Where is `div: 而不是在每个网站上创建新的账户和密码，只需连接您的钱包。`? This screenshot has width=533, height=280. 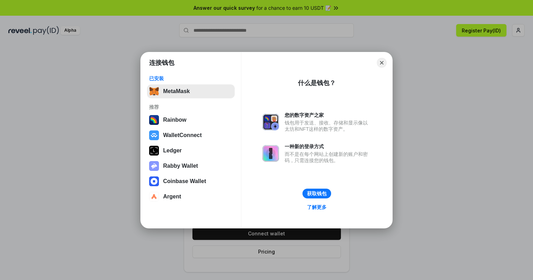 div: 而不是在每个网站上创建新的账户和密码，只需连接您的钱包。 is located at coordinates (328, 157).